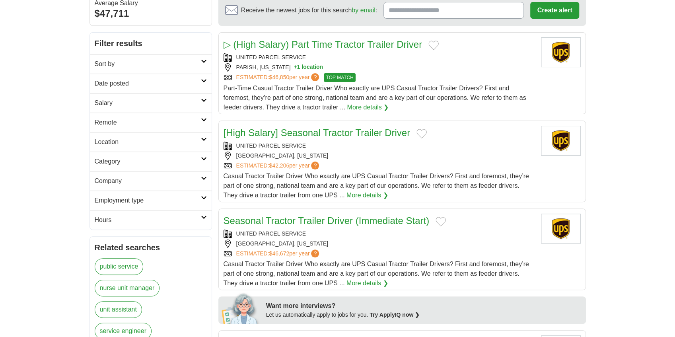 Image resolution: width=675 pixels, height=337 pixels. I want to click on div: Want more interviews?, so click(424, 306).